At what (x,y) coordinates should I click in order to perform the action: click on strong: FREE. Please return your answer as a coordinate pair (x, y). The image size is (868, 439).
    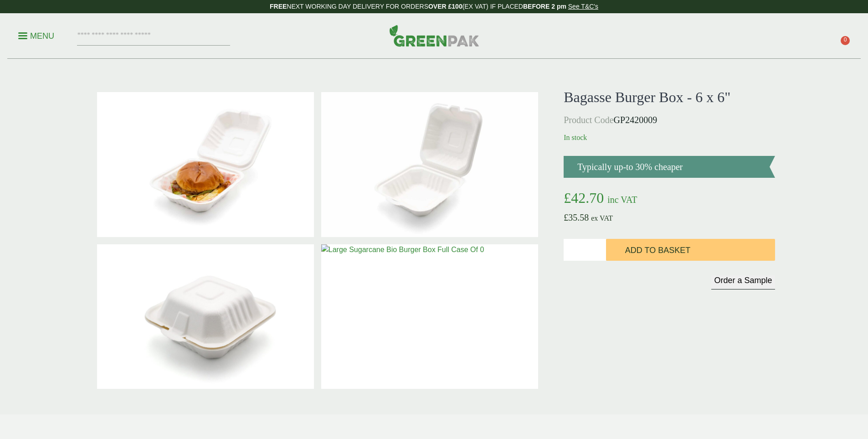
    Looking at the image, I should click on (278, 6).